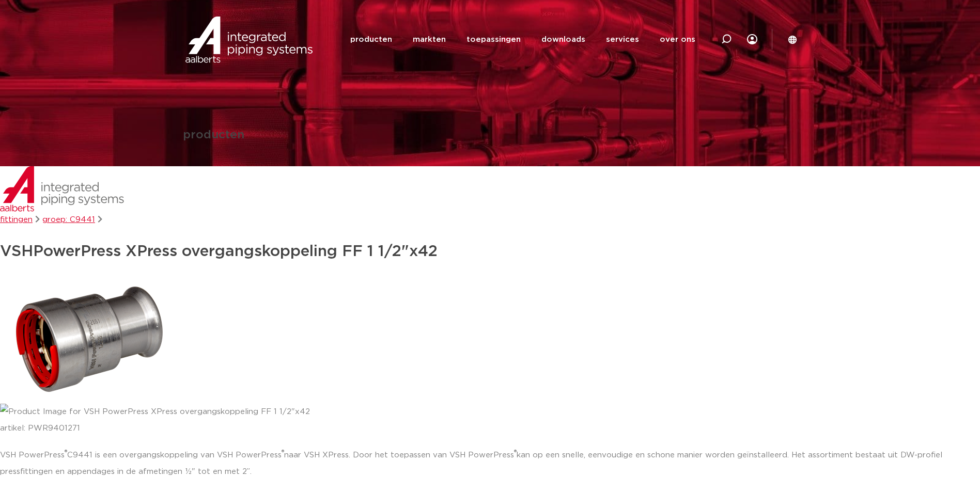 This screenshot has width=980, height=477. Describe the element at coordinates (213, 135) in the screenshot. I see `h1: producten` at that location.